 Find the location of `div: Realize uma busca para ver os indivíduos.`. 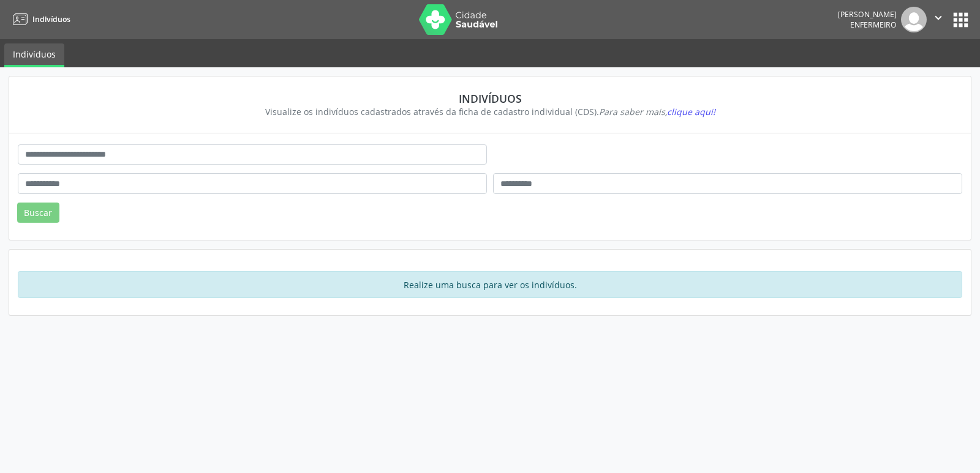

div: Realize uma busca para ver os indivíduos. is located at coordinates (490, 285).